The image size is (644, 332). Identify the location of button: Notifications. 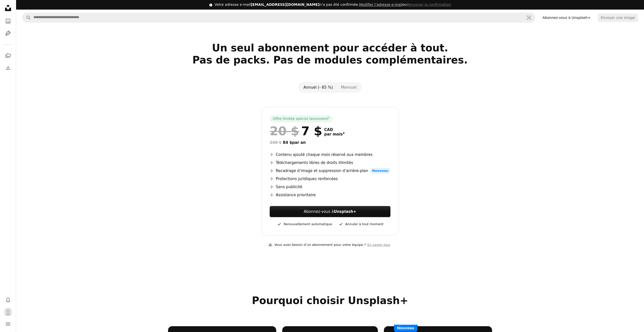
(8, 300).